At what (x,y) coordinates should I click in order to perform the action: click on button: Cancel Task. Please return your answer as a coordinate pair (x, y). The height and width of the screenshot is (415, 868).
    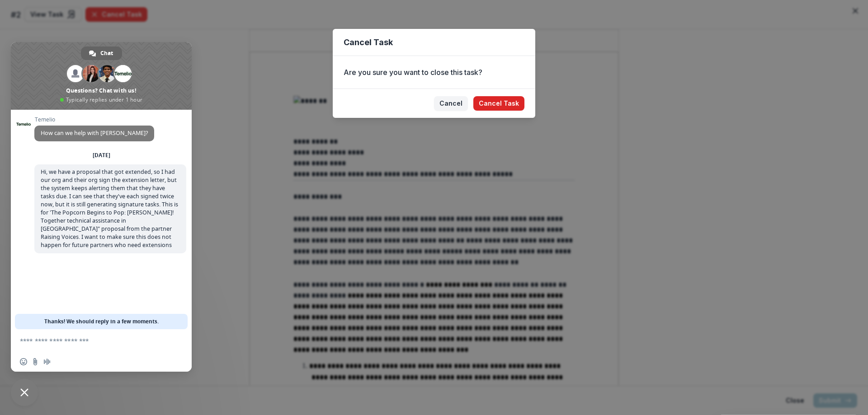
    Looking at the image, I should click on (498, 104).